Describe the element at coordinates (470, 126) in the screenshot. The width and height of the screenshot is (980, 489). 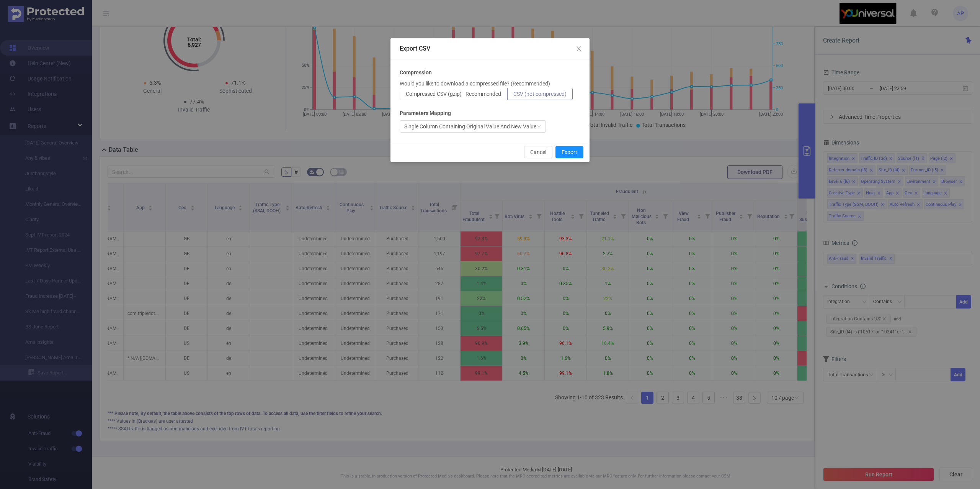
I see `div: Single Column Containing Original Value And New Value` at that location.